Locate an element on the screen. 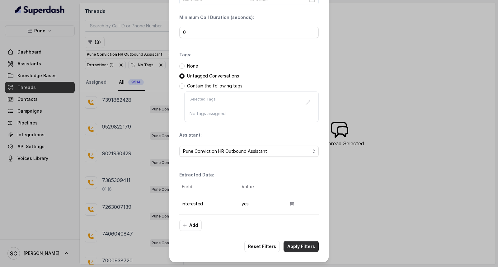 This screenshot has width=498, height=267. p: Extracted Data: is located at coordinates (197, 175).